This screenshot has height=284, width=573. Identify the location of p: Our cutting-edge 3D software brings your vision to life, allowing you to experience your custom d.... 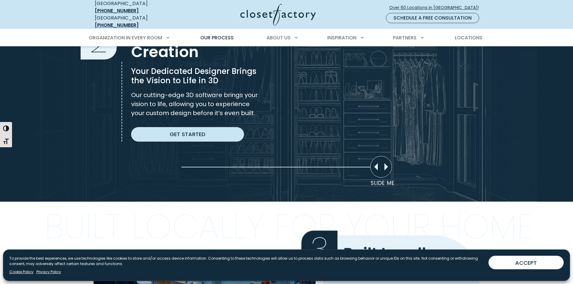
(195, 104).